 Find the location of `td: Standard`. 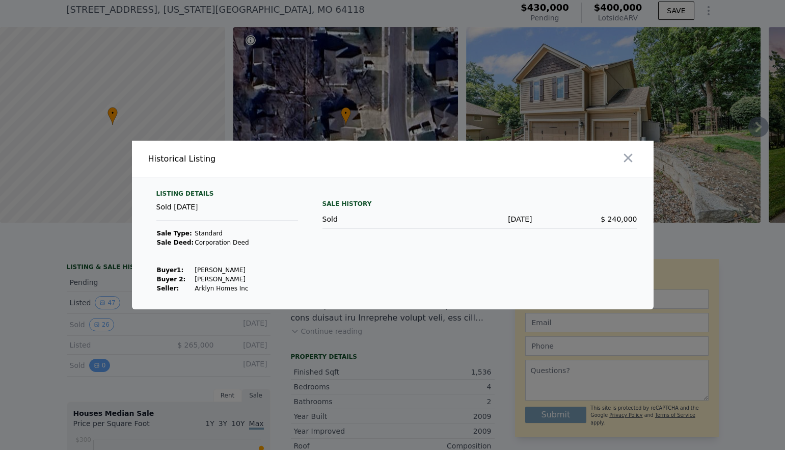

td: Standard is located at coordinates (222, 233).